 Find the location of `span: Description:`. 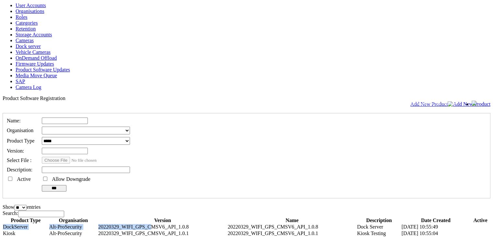

span: Description: is located at coordinates (19, 169).